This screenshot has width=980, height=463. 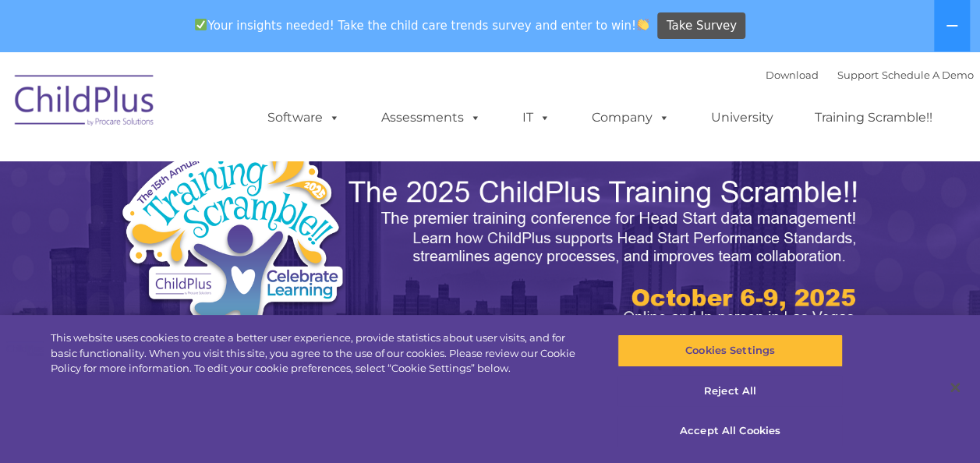 I want to click on a: Take Survey, so click(x=701, y=25).